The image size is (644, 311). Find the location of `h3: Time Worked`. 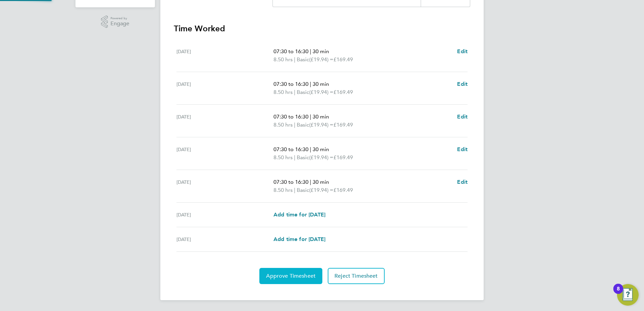

h3: Time Worked is located at coordinates (322, 29).